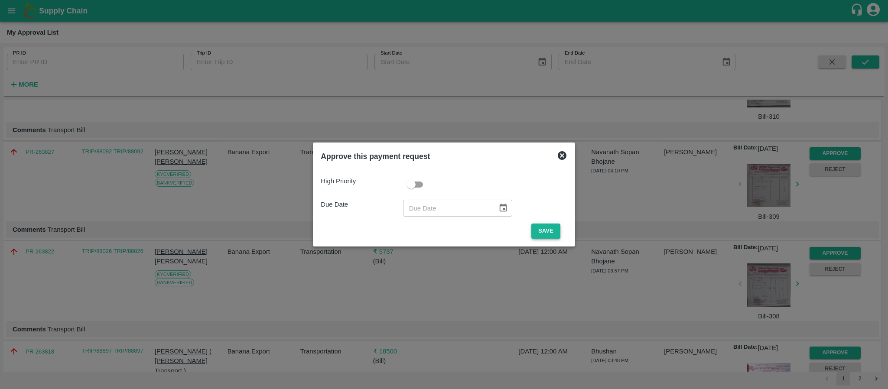 Image resolution: width=888 pixels, height=389 pixels. Describe the element at coordinates (376, 157) in the screenshot. I see `b: Approve this payment request` at that location.